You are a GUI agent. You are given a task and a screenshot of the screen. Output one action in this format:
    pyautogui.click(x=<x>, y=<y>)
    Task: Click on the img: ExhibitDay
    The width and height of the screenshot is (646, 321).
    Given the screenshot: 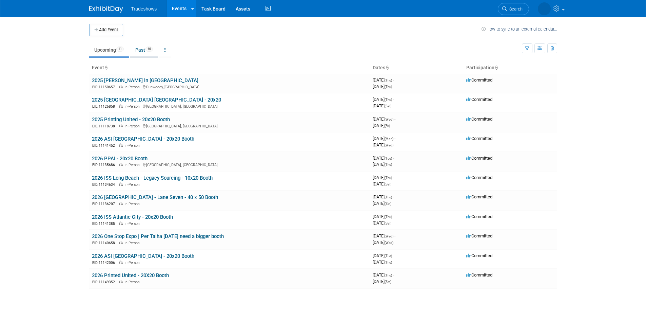 What is the action you would take?
    pyautogui.click(x=106, y=9)
    